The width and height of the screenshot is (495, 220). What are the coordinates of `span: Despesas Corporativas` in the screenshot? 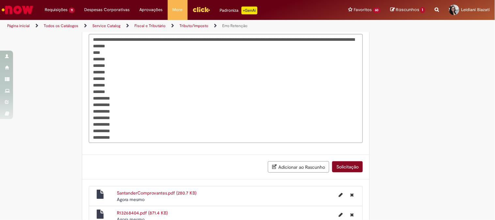 It's located at (107, 10).